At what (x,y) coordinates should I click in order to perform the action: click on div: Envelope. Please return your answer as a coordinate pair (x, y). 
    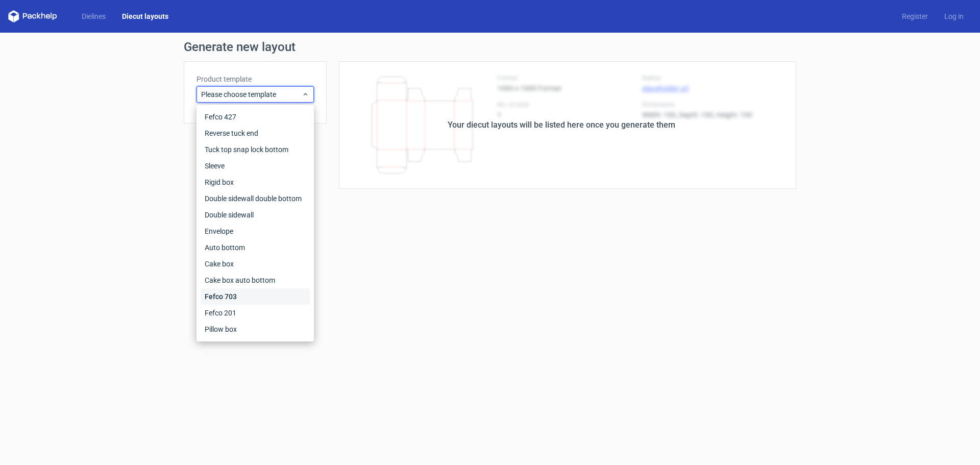
    Looking at the image, I should click on (255, 231).